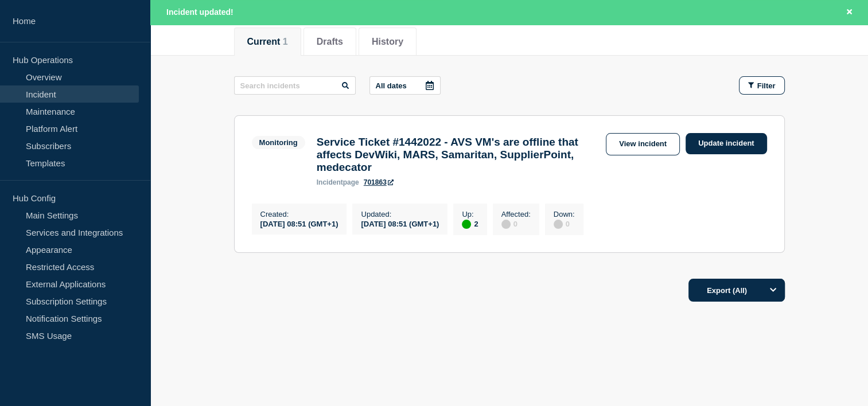  I want to click on p: Affected :, so click(516, 214).